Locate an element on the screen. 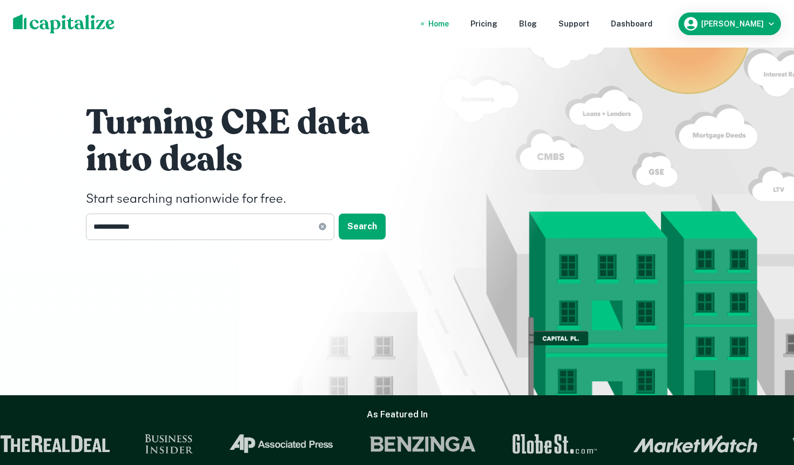 This screenshot has width=794, height=465. div: Home is located at coordinates (439, 24).